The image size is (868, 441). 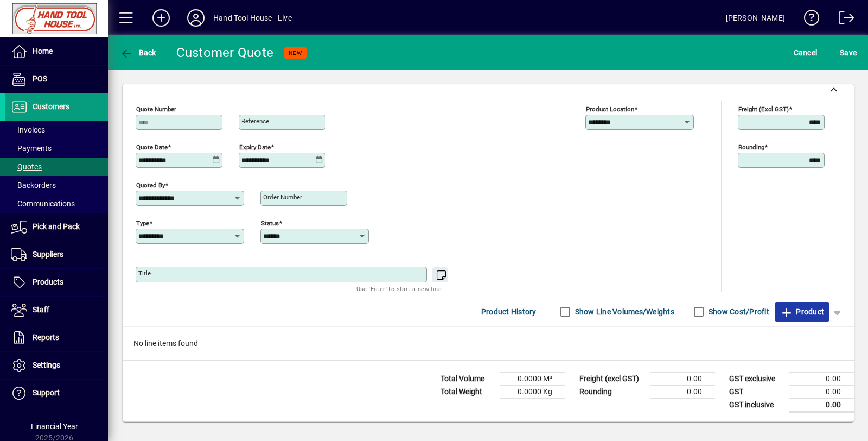 What do you see at coordinates (57, 204) in the screenshot?
I see `a: Communications` at bounding box center [57, 204].